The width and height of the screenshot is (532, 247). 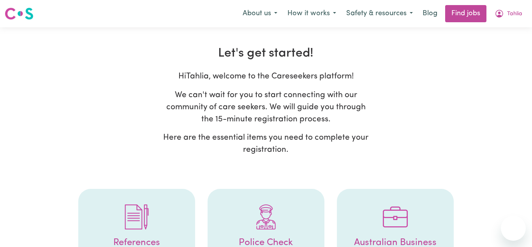 What do you see at coordinates (266, 53) in the screenshot?
I see `h2: Let's get started!` at bounding box center [266, 53].